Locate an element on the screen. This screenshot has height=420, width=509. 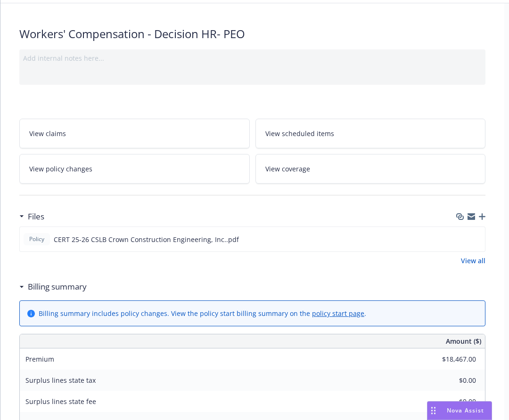
a: View claims is located at coordinates (134, 133).